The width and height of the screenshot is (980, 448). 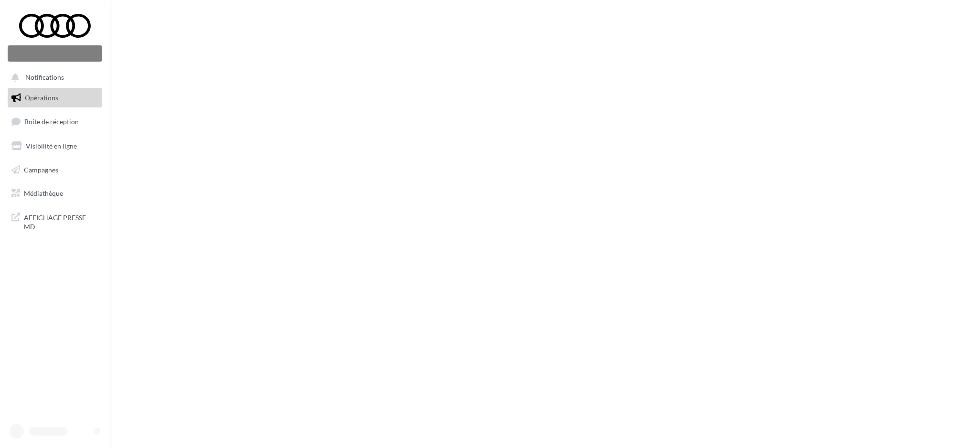 I want to click on span: Opérations, so click(x=41, y=98).